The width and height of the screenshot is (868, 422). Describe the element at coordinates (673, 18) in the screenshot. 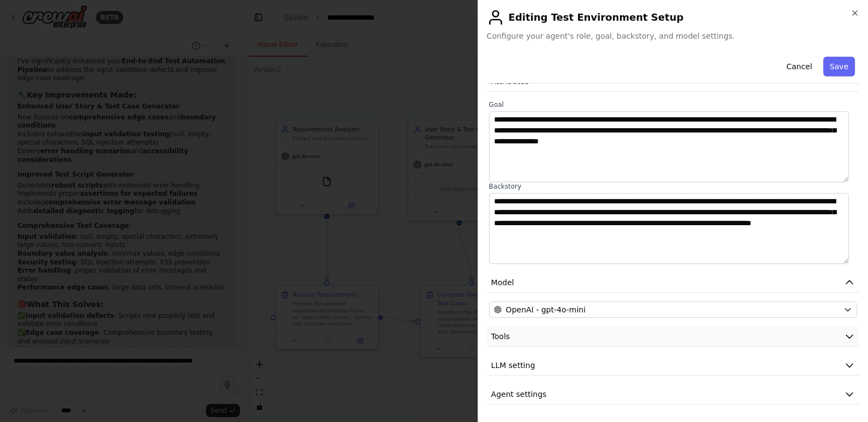

I see `h2: Editing Test Environment Setup` at that location.